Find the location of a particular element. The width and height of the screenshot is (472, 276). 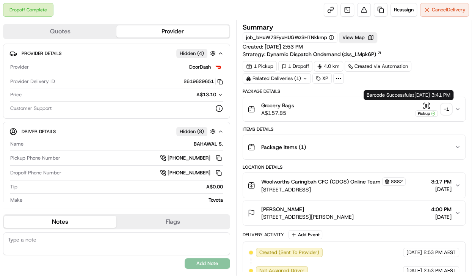

button: Driver DetailsHidden (8) is located at coordinates (116, 131).